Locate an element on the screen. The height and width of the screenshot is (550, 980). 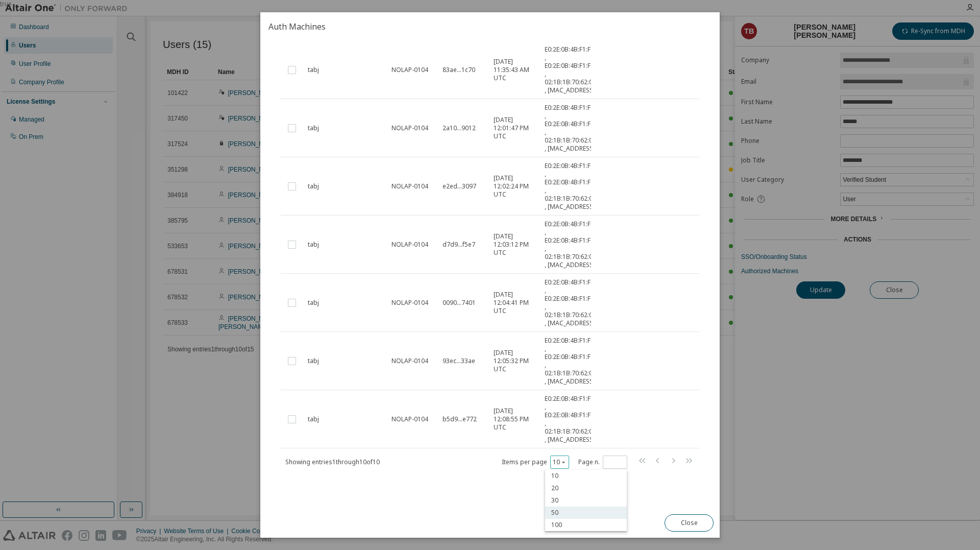
button: 10 is located at coordinates (559, 462).